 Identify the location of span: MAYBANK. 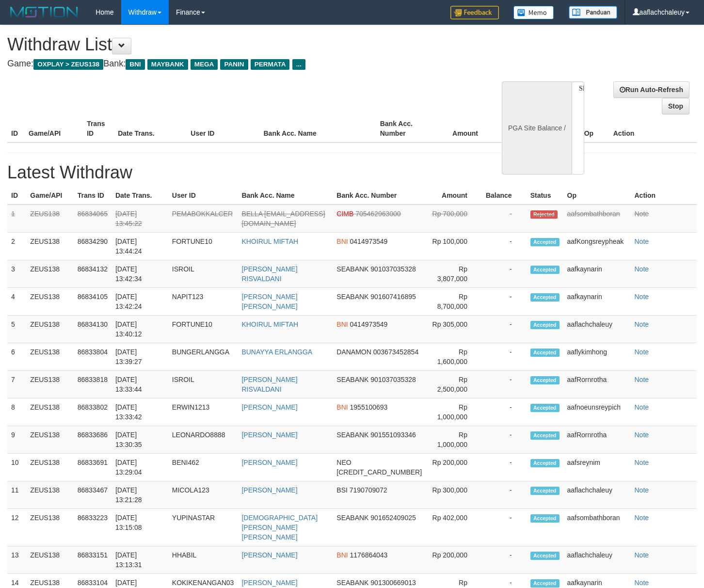
(168, 64).